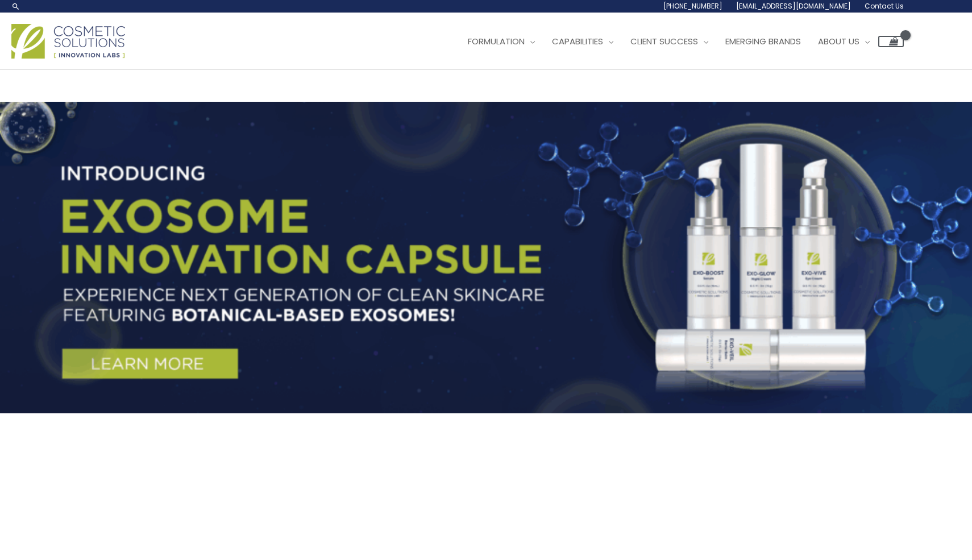  Describe the element at coordinates (69, 41) in the screenshot. I see `img: Cosmetic Solutions Logo` at that location.